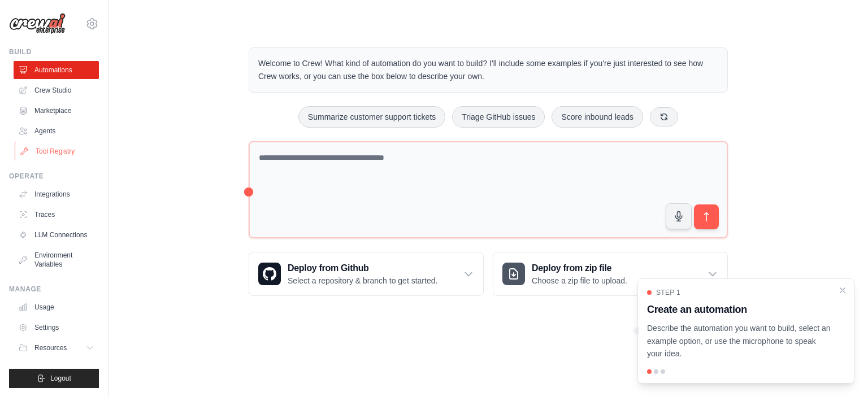 This screenshot has width=868, height=397. I want to click on a: Environment Variables, so click(56, 260).